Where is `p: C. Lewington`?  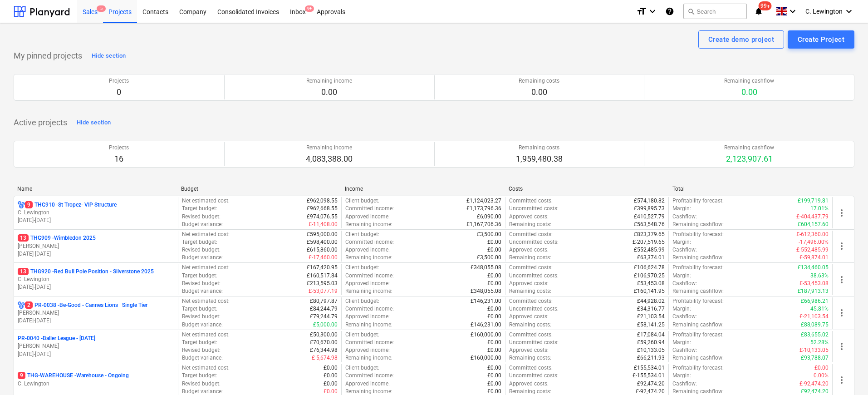
p: C. Lewington is located at coordinates (95, 383).